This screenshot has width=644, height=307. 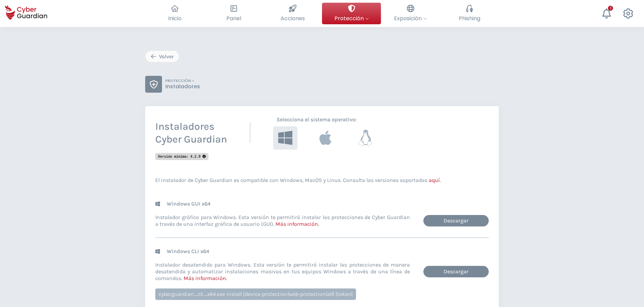 I want to click on p: Windows CLI x64, so click(x=188, y=252).